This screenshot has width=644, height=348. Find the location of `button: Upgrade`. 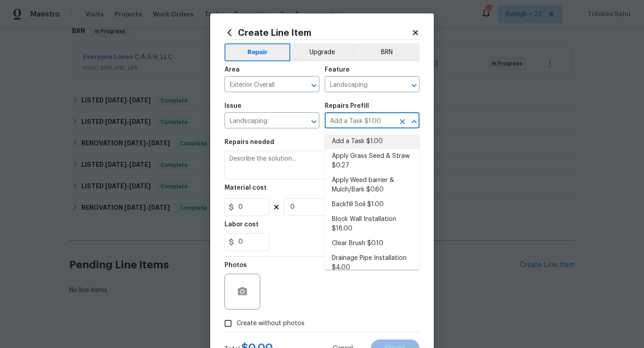

button: Upgrade is located at coordinates (322, 52).